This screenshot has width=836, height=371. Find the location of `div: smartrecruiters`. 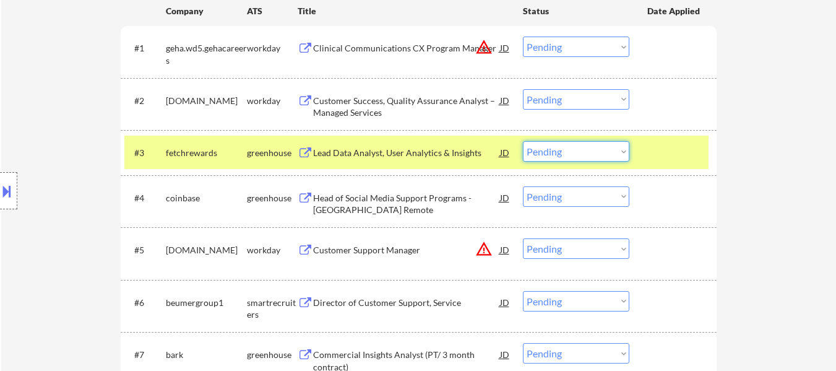

div: smartrecruiters is located at coordinates (272, 308).